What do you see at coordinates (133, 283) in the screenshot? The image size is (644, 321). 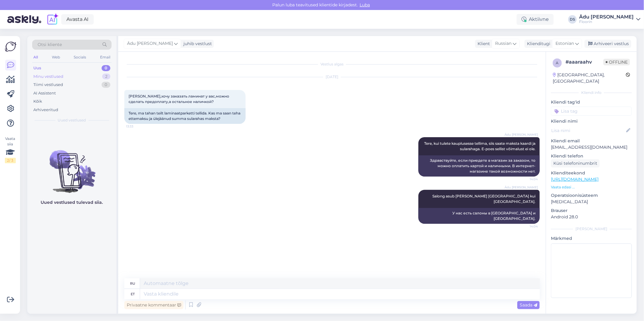 I see `div: ru` at bounding box center [133, 283].